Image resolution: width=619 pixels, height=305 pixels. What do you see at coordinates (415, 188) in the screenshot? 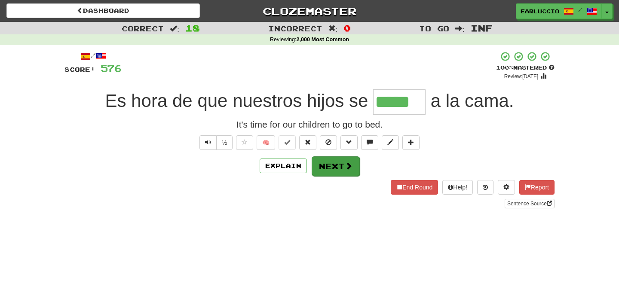
I see `button: End Round` at bounding box center [415, 188].